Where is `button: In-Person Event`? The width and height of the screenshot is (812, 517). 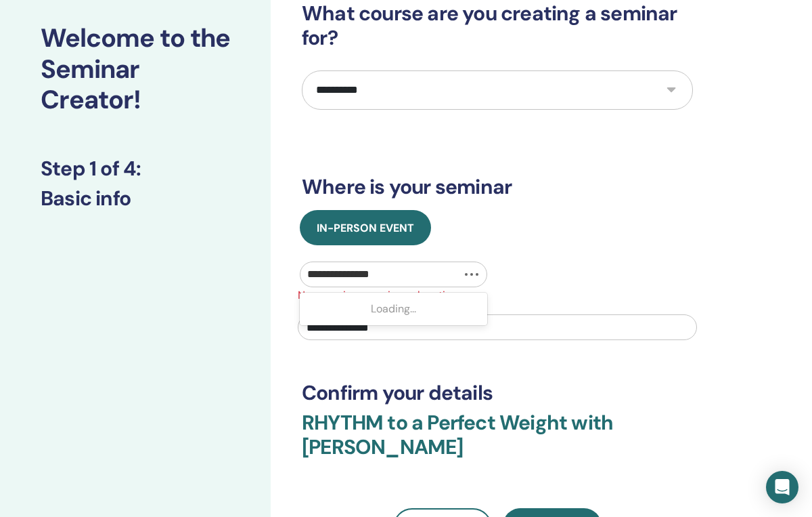
button: In-Person Event is located at coordinates (365, 227).